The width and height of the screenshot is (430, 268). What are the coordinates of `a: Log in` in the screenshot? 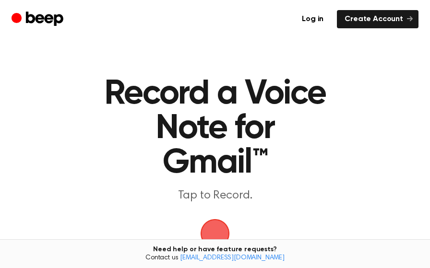 It's located at (313, 19).